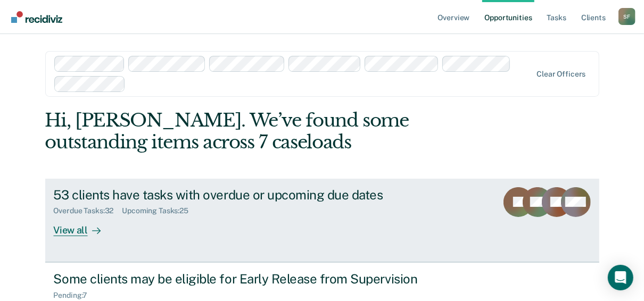 The height and width of the screenshot is (301, 644). I want to click on div: Open Intercom Messenger, so click(621, 278).